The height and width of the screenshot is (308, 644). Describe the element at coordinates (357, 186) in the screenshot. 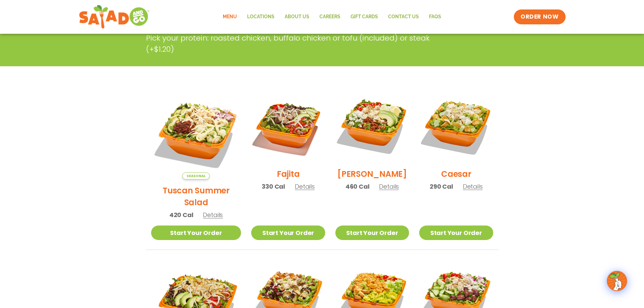

I see `span: 460 Cal` at that location.